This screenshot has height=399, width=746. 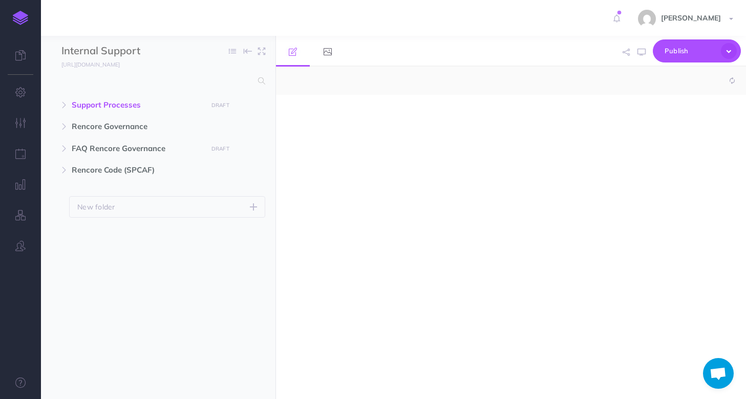 I want to click on div: Open chat, so click(x=718, y=373).